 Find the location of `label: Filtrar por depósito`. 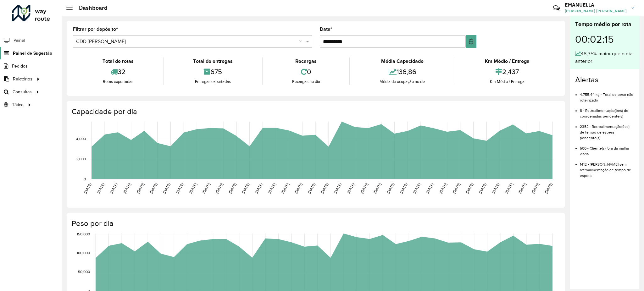

label: Filtrar por depósito is located at coordinates (95, 29).